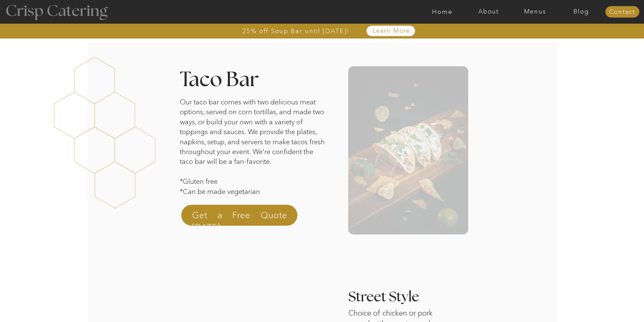 The width and height of the screenshot is (644, 322). What do you see at coordinates (442, 11) in the screenshot?
I see `nav: Home` at bounding box center [442, 11].